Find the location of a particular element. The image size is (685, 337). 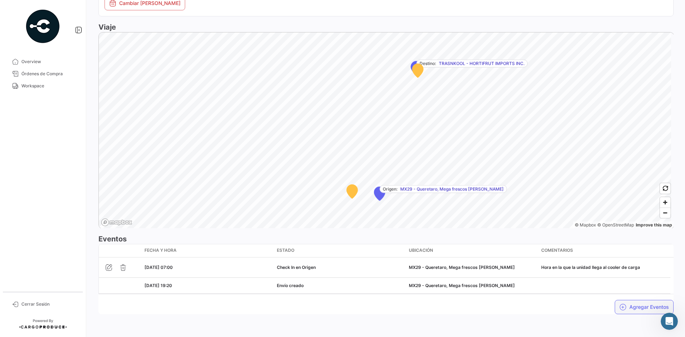

div: Envío creado is located at coordinates (340, 286).